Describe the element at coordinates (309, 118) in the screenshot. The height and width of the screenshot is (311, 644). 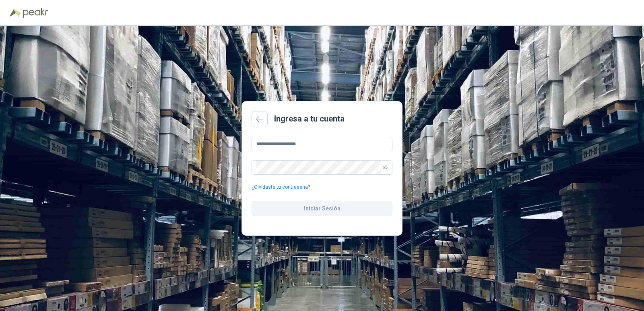
I see `h2: Ingresa a tu cuenta` at that location.